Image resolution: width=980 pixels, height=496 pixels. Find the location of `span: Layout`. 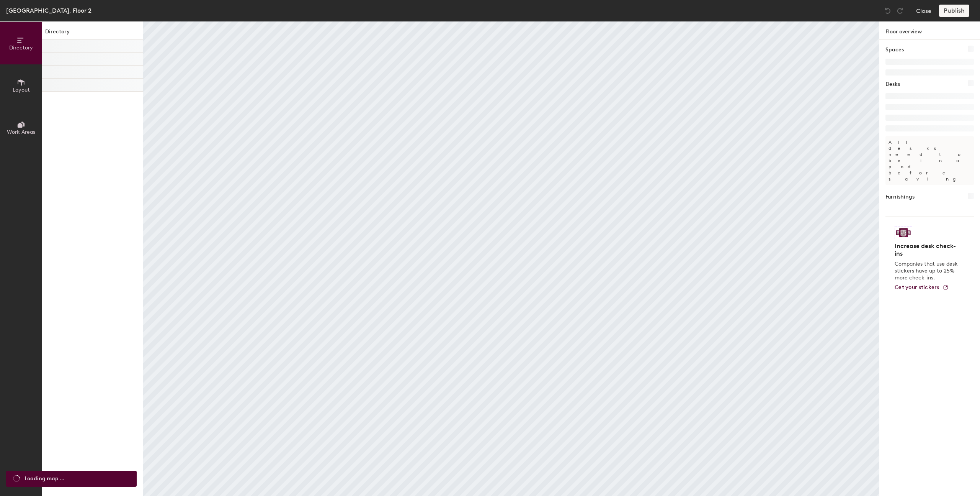

span: Layout is located at coordinates (21, 90).